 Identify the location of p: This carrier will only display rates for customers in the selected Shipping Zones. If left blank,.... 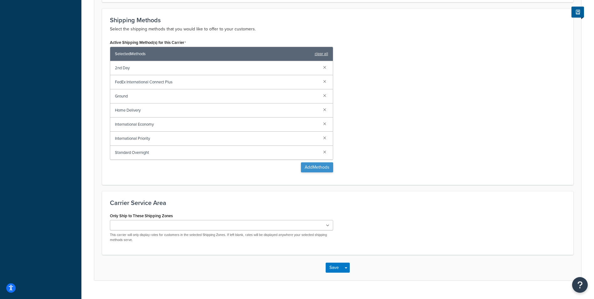
(221, 237).